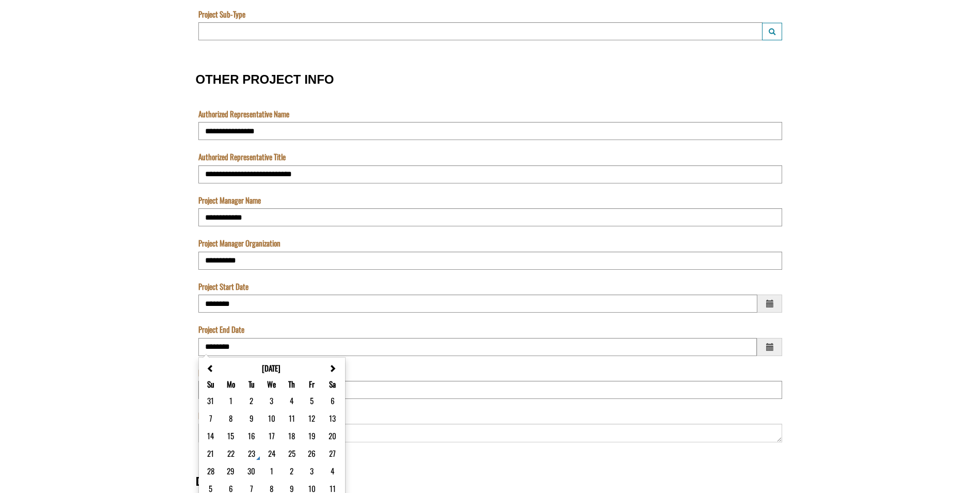 This screenshot has width=980, height=493. Describe the element at coordinates (332, 453) in the screenshot. I see `button: column 7 row 4 Saturday September 27, 2025` at that location.